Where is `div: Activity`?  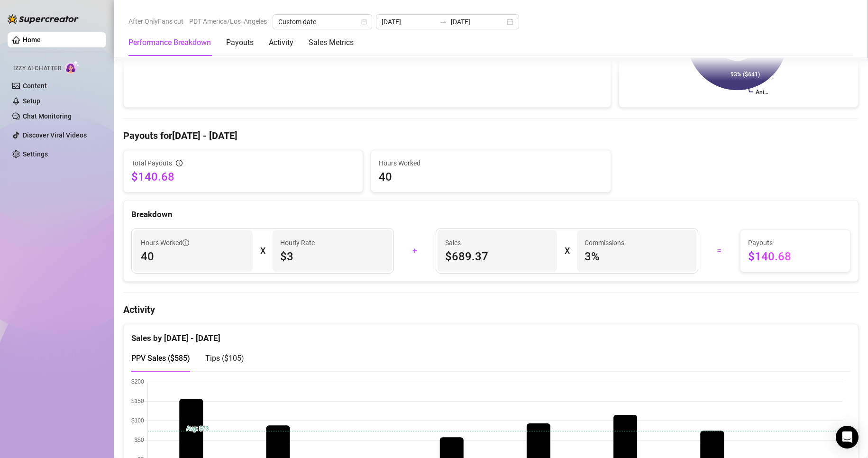 div: Activity is located at coordinates (281, 43).